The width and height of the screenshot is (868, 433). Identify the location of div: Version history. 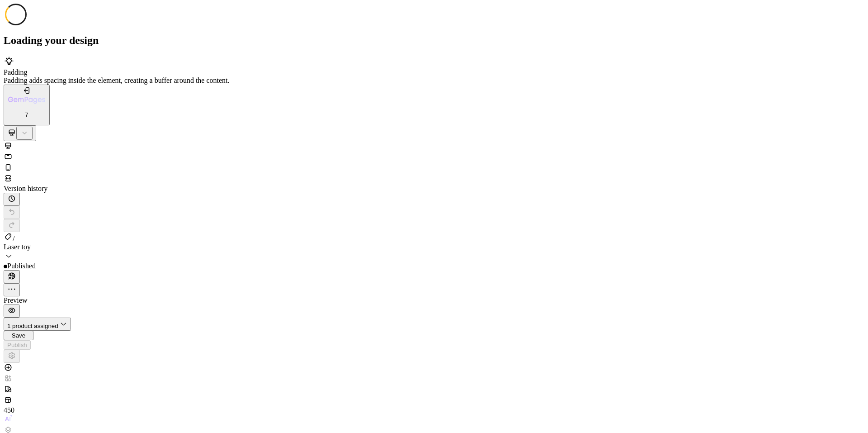
(434, 189).